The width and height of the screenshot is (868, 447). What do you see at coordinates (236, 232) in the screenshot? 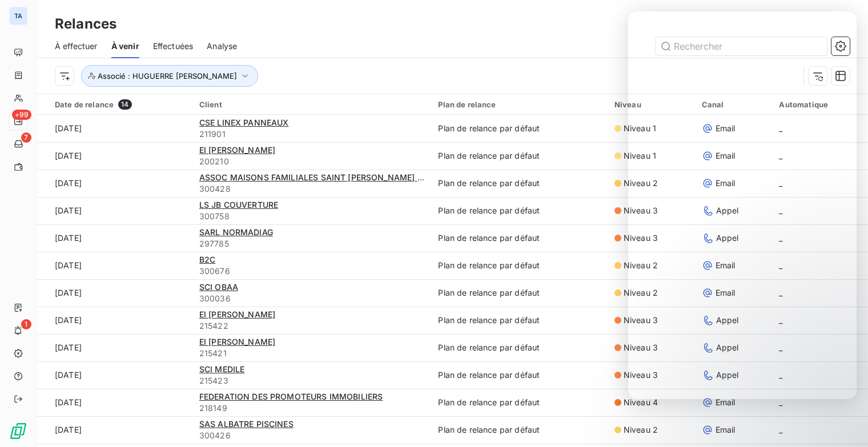
I see `span: SARL NORMADIAG` at bounding box center [236, 232].